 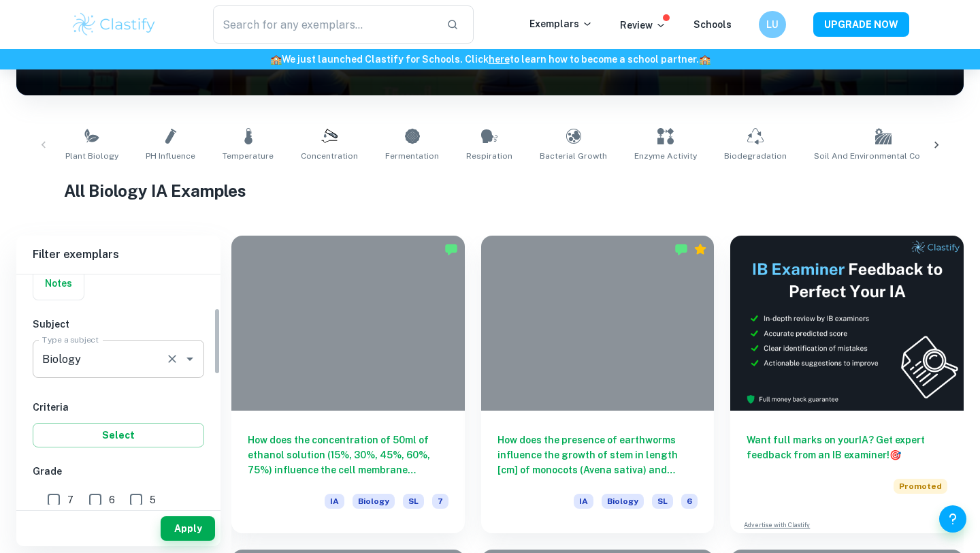 I want to click on p: Exemplars, so click(x=561, y=24).